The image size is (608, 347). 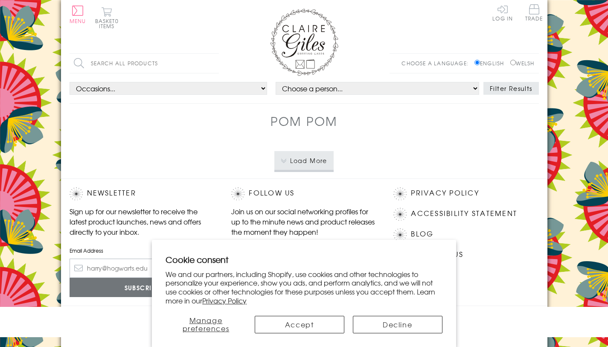 What do you see at coordinates (304, 259) in the screenshot?
I see `h2: Cookie consent` at bounding box center [304, 259].